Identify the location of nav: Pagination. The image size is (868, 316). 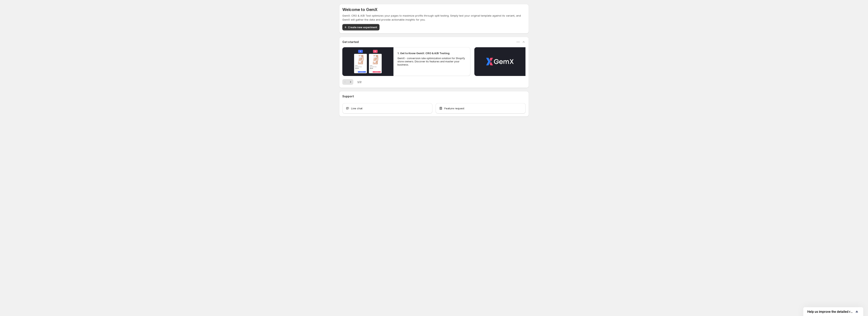
(348, 82).